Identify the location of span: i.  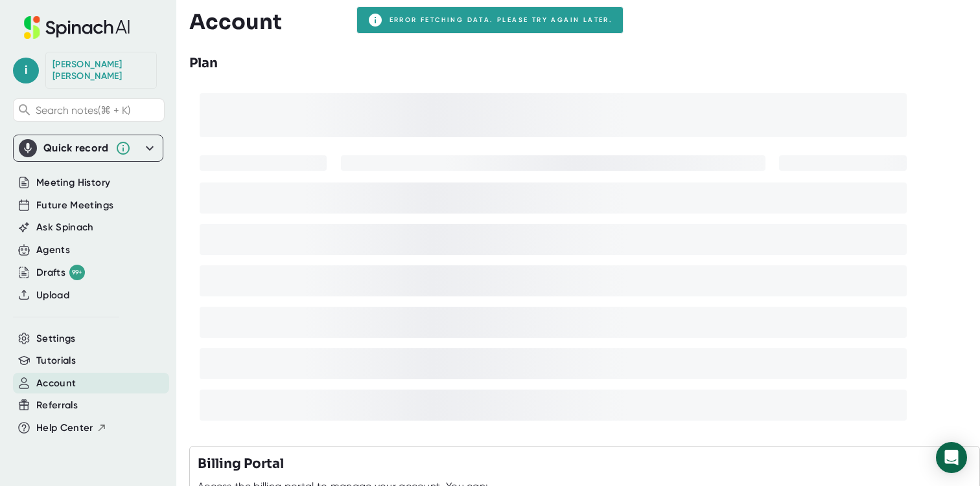
(26, 71).